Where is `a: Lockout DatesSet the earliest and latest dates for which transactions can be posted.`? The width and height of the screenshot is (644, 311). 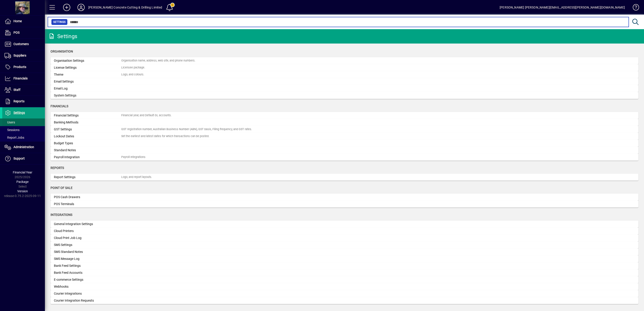
a: Lockout DatesSet the earliest and latest dates for which transactions can be posted. is located at coordinates (344, 136).